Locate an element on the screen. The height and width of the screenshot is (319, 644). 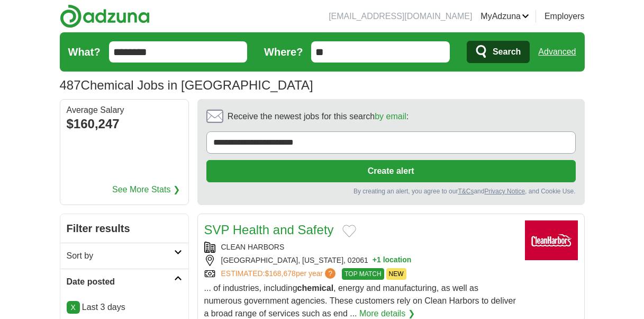
button: Add to favorite jobs is located at coordinates (350, 231).